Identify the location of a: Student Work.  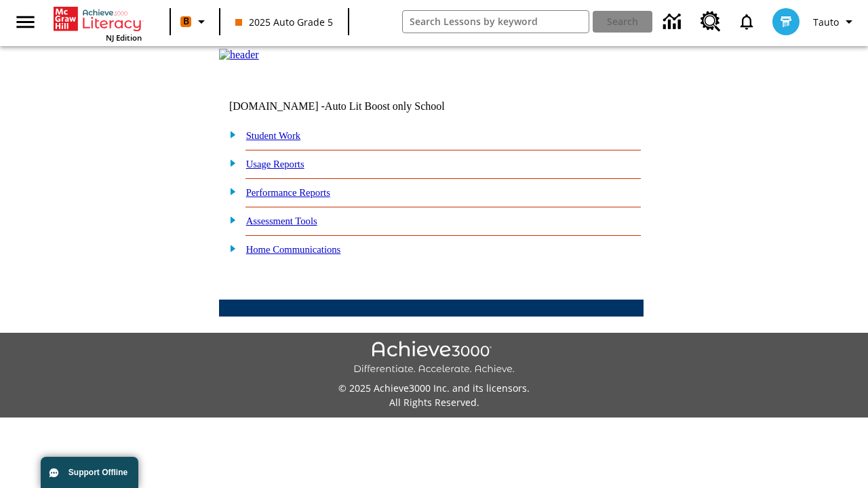
(273, 135).